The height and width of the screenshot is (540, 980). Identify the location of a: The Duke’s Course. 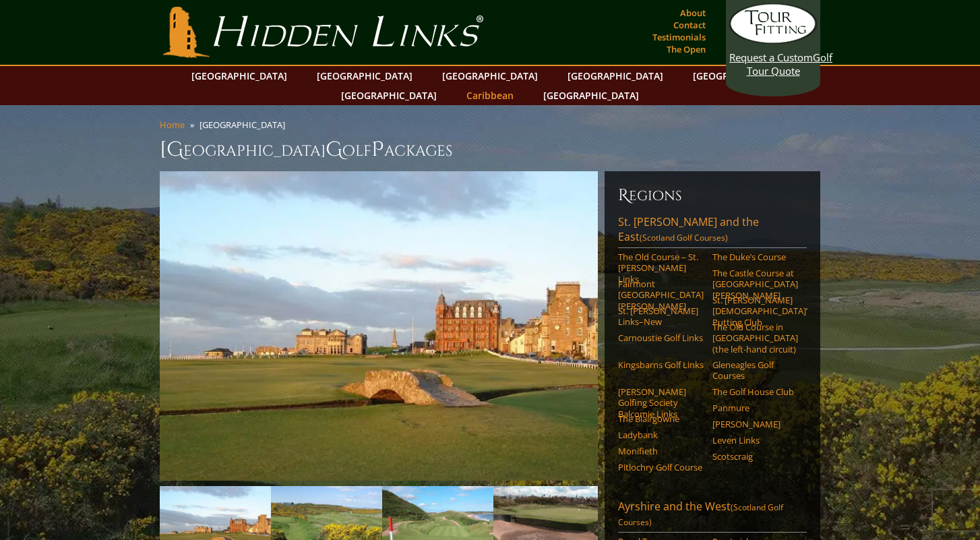
(755, 257).